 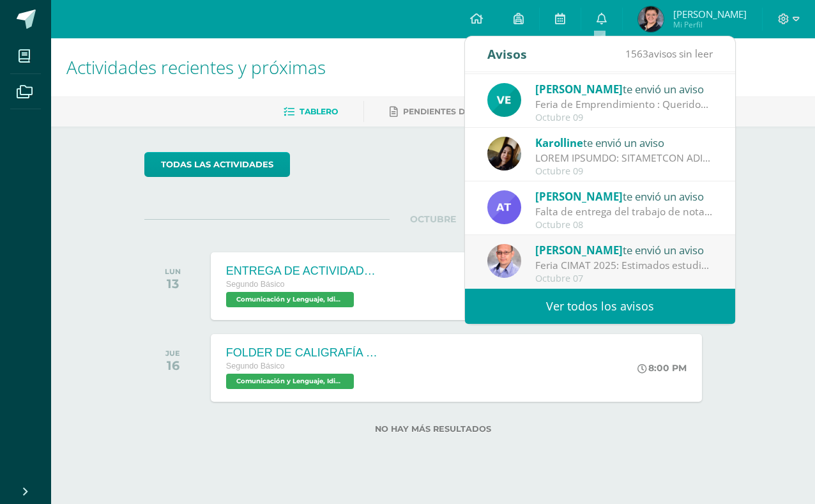 What do you see at coordinates (303, 271) in the screenshot?
I see `div: ENTREGA DE ACTIVIDADES DEL LIBRO DE LENGUAJE` at bounding box center [303, 271].